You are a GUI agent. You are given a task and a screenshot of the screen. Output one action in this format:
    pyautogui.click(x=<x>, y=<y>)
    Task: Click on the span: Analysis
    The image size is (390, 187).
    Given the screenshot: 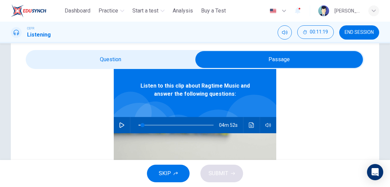 What is the action you would take?
    pyautogui.click(x=183, y=11)
    